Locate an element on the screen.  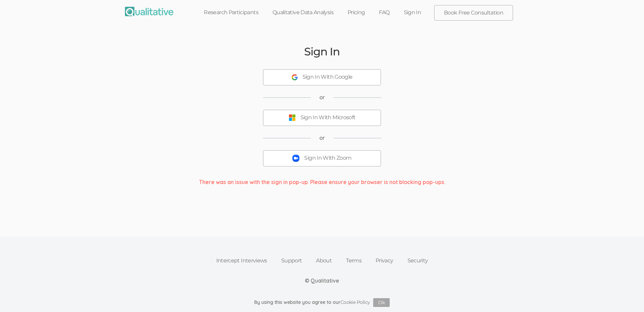
button: Ok is located at coordinates (381, 302).